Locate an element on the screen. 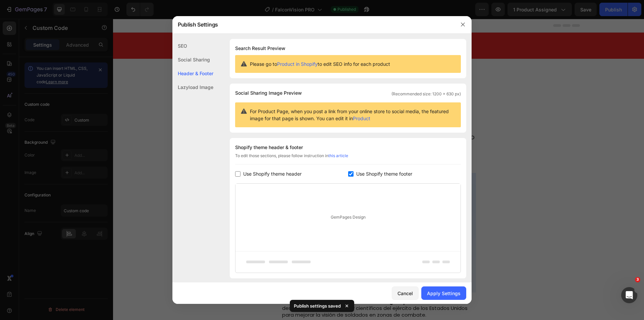 This screenshot has height=320, width=644. span: 3 is located at coordinates (638, 280).